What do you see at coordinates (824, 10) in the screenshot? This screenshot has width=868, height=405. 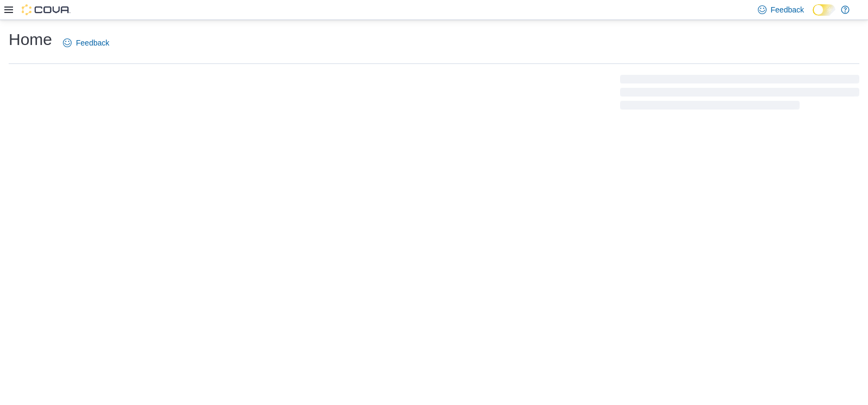 I see `input: Dark Mode` at bounding box center [824, 10].